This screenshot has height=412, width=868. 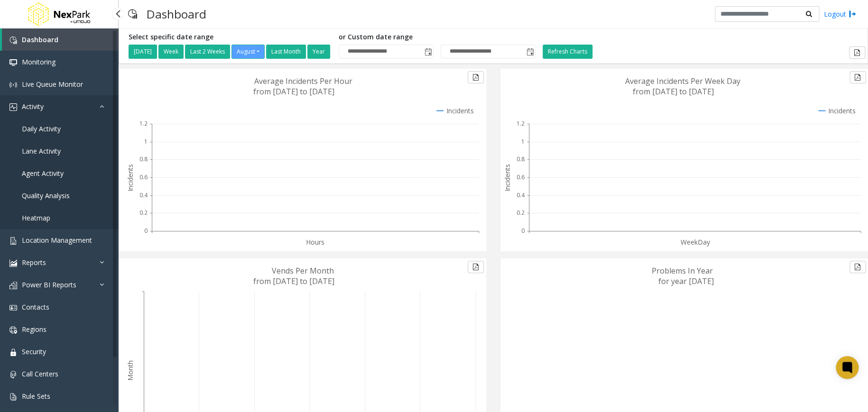 What do you see at coordinates (315, 242) in the screenshot?
I see `text: Hours` at bounding box center [315, 242].